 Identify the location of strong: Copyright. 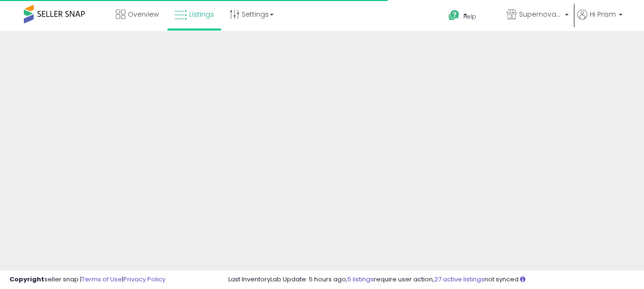
(27, 279).